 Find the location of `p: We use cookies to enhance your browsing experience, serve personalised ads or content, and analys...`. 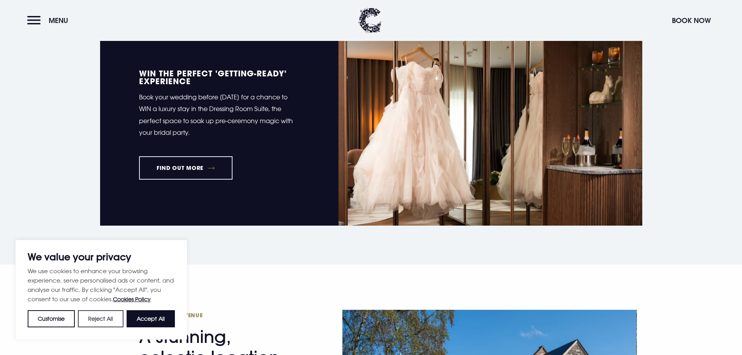

p: We use cookies to enhance your browsing experience, serve personalised ads or content, and analys... is located at coordinates (101, 285).